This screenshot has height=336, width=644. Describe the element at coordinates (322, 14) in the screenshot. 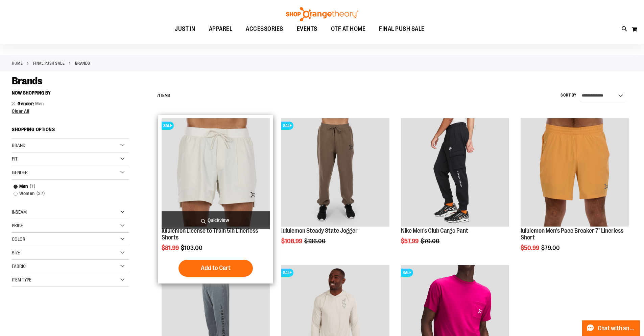

I see `img: Shop Orangetheory` at that location.